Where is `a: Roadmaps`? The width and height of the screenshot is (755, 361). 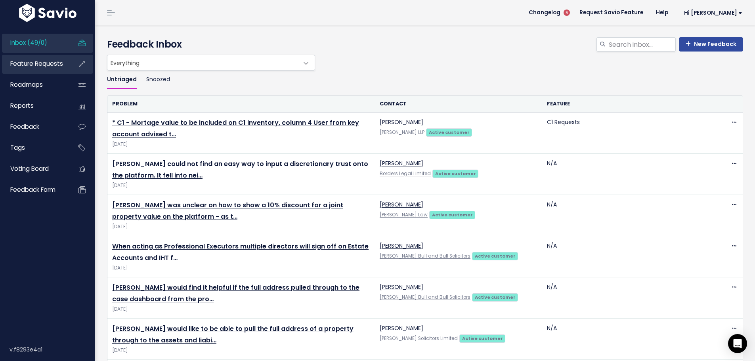 a: Roadmaps is located at coordinates (34, 85).